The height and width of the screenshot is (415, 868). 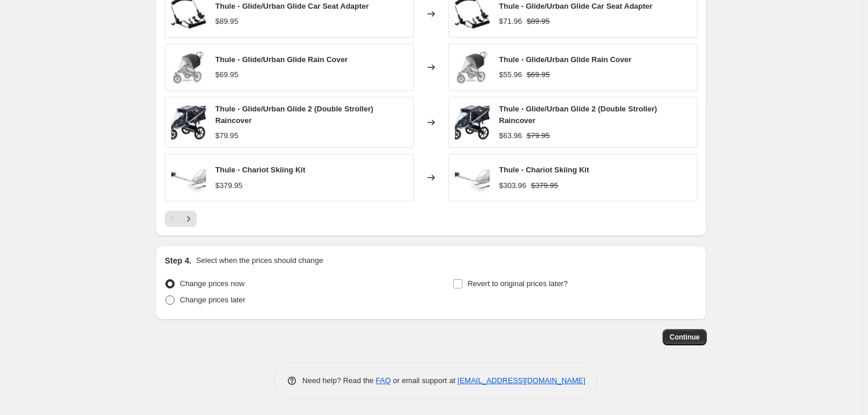 What do you see at coordinates (227, 75) in the screenshot?
I see `div: $69.95` at bounding box center [227, 75].